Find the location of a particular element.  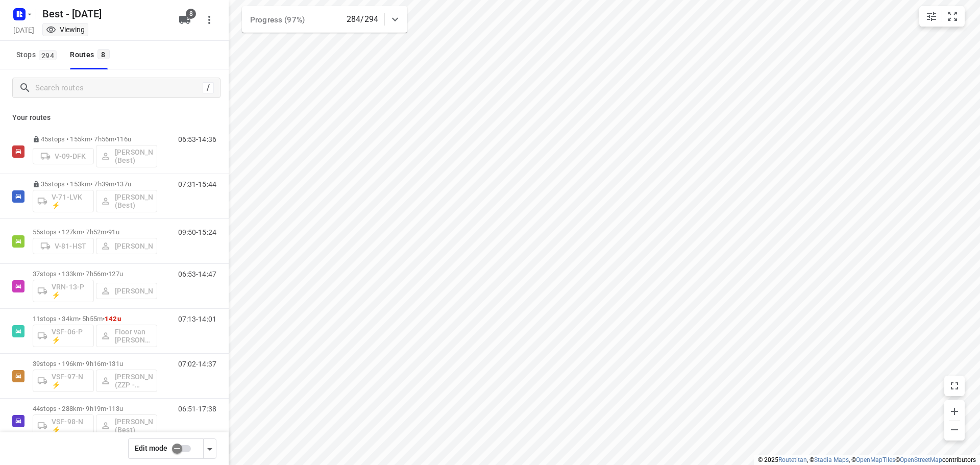

p: 06:51-17:38 is located at coordinates (197, 409).